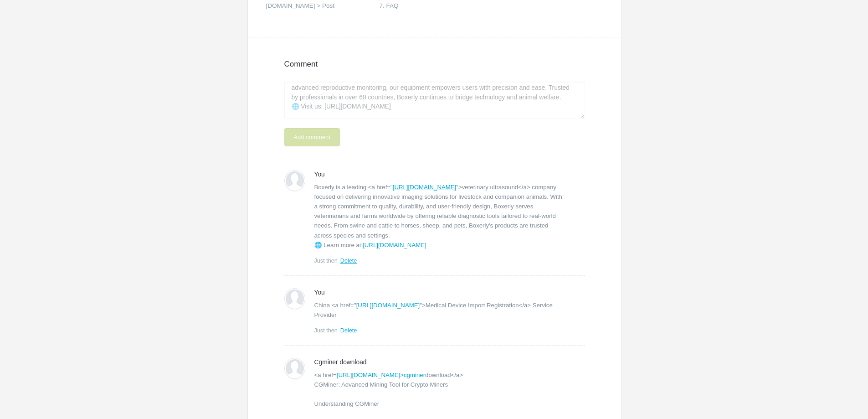  What do you see at coordinates (435, 64) in the screenshot?
I see `h4: Comment` at bounding box center [435, 64].